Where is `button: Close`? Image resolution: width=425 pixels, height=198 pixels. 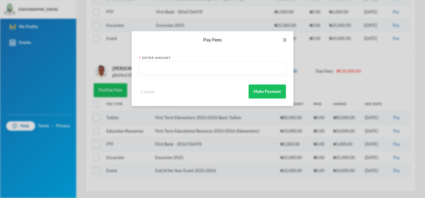 button: Close is located at coordinates (285, 40).